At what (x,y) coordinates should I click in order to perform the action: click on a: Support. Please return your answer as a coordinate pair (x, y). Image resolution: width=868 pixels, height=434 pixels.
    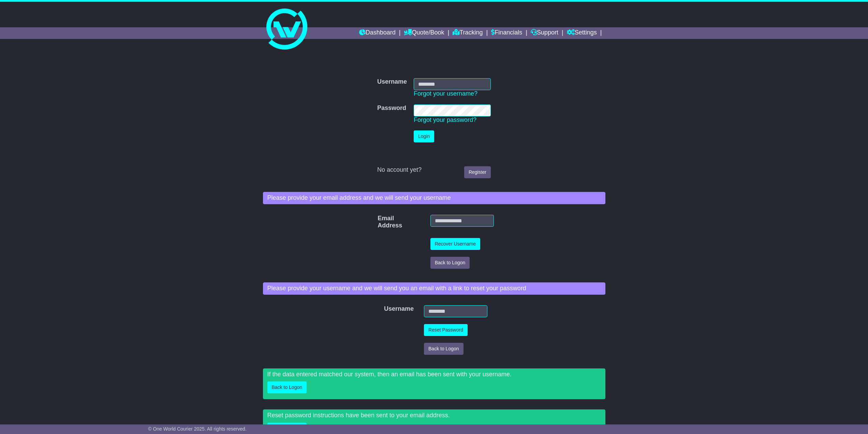
    Looking at the image, I should click on (544, 34).